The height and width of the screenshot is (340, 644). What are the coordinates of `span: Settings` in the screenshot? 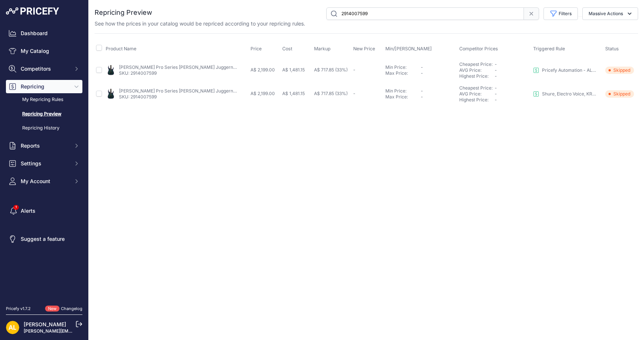 It's located at (45, 164).